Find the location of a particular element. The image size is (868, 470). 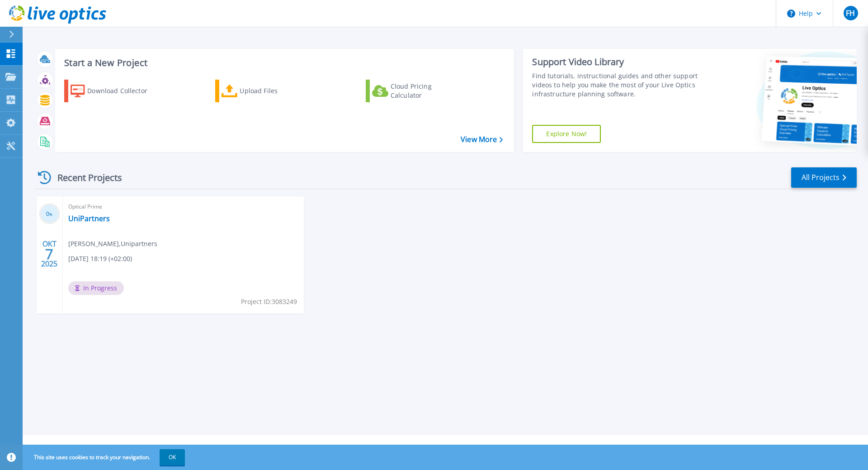

a: UniPartners is located at coordinates (89, 219).